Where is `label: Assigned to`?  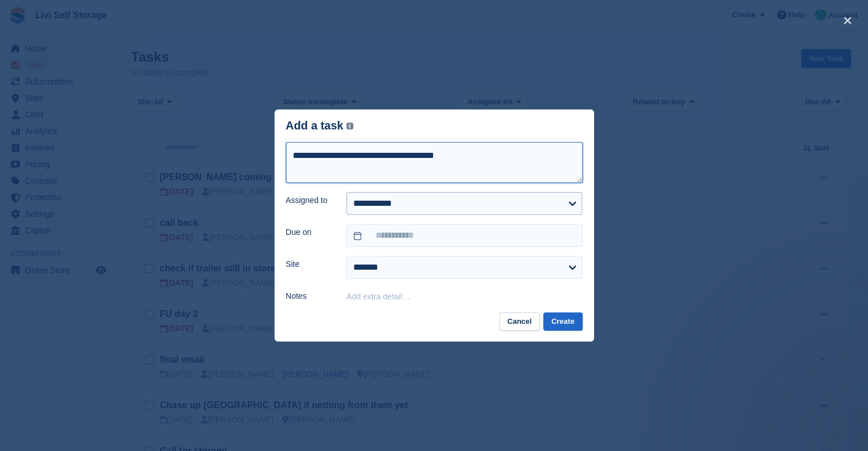 label: Assigned to is located at coordinates (309, 200).